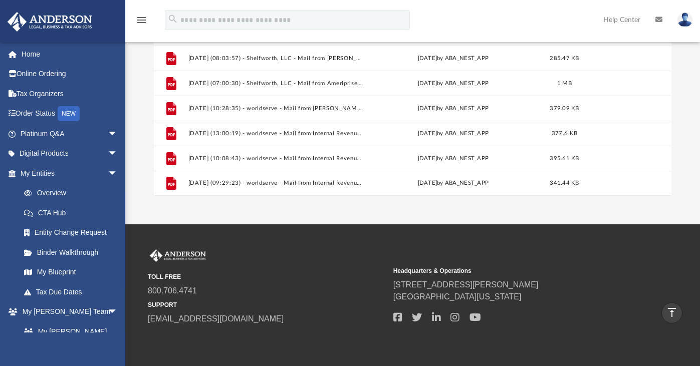 This screenshot has width=700, height=366. I want to click on small: TOLL FREE, so click(267, 277).